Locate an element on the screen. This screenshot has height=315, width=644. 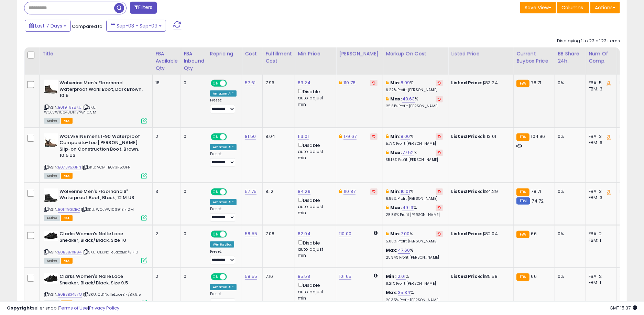
div: 8.04 is located at coordinates (278, 137).